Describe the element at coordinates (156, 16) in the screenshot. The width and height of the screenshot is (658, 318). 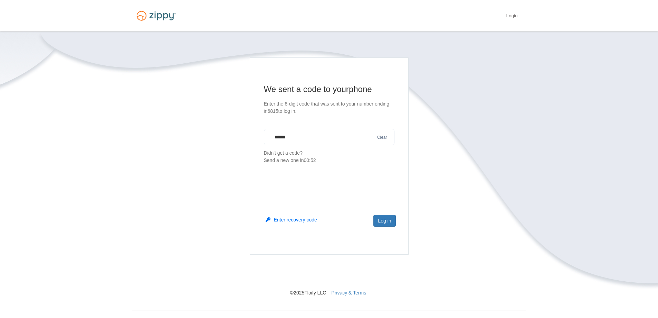
I see `img: Logo` at that location.